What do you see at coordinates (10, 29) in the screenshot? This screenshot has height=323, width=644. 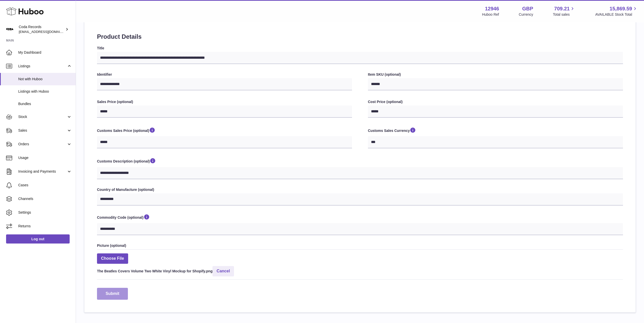 I see `img: haz@pcatmedia.com` at bounding box center [10, 29].